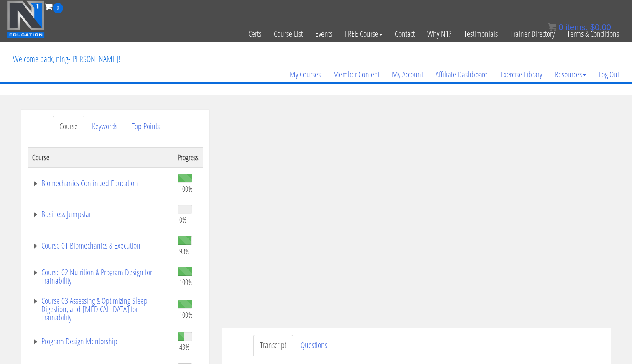 The width and height of the screenshot is (632, 364). What do you see at coordinates (26, 20) in the screenshot?
I see `img: n1-education` at bounding box center [26, 20].